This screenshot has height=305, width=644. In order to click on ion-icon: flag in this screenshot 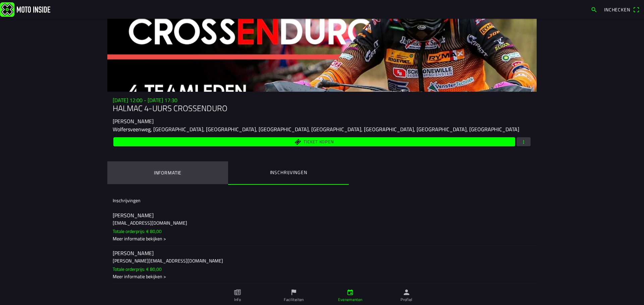, I will do `click(294, 292)`.